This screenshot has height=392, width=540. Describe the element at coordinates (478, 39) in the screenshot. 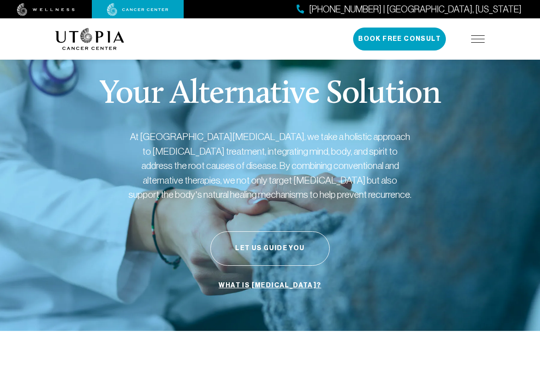

I see `img: icon-hamburger` at that location.